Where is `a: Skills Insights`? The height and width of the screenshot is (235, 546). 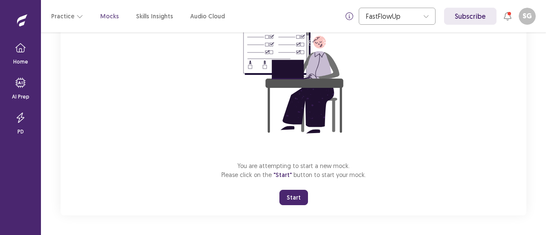 a: Skills Insights is located at coordinates (154, 16).